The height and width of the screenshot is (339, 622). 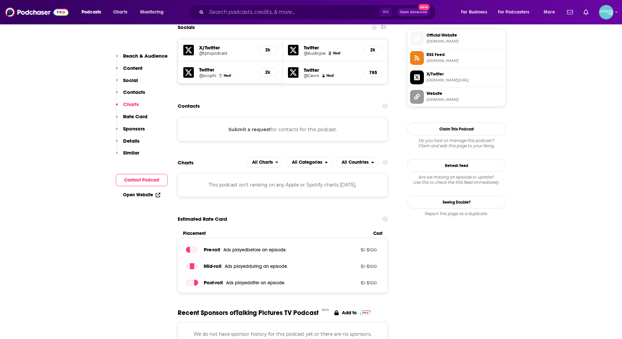 I want to click on p: Details, so click(x=131, y=141).